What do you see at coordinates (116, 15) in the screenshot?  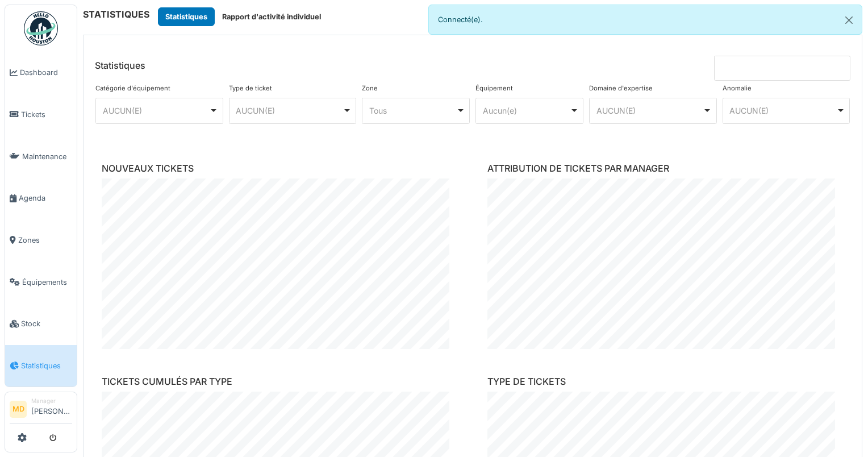 I see `h6: STATISTIQUES` at bounding box center [116, 15].